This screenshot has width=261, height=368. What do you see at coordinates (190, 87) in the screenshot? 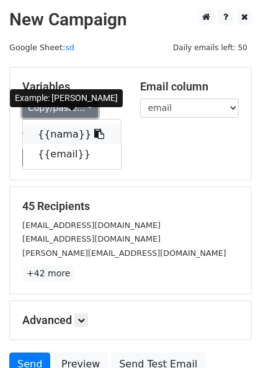
I see `h5: Email column` at bounding box center [190, 87].